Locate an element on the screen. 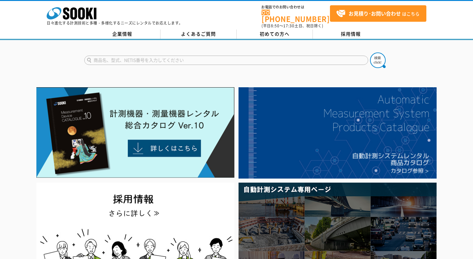 The image size is (473, 259). a: よくあるご質問 is located at coordinates (198, 34).